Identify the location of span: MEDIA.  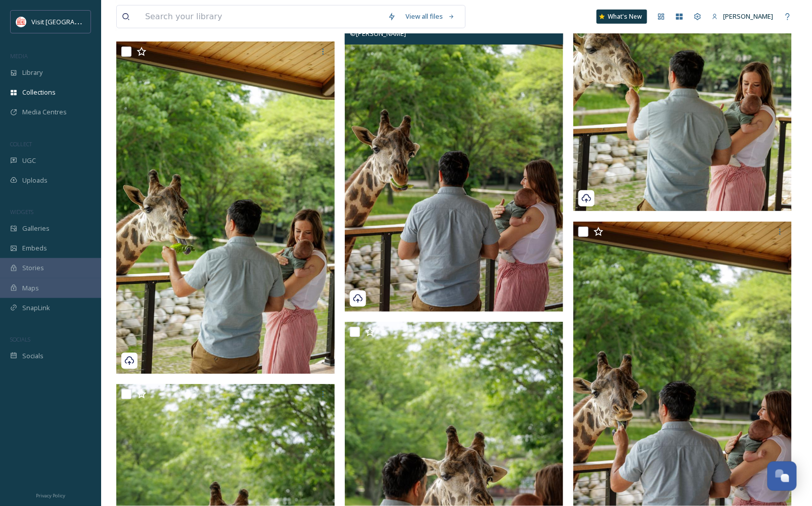
(19, 56).